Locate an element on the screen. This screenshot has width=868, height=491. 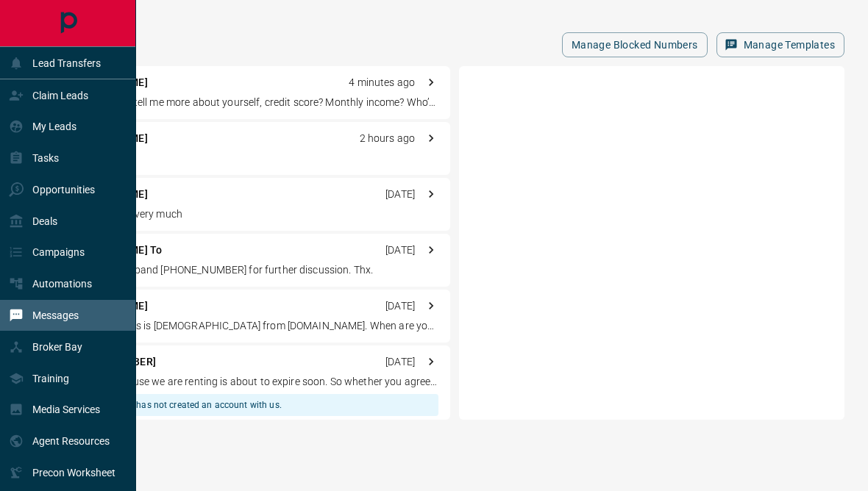
div: This lead has not created an account with us. is located at coordinates (189, 405).